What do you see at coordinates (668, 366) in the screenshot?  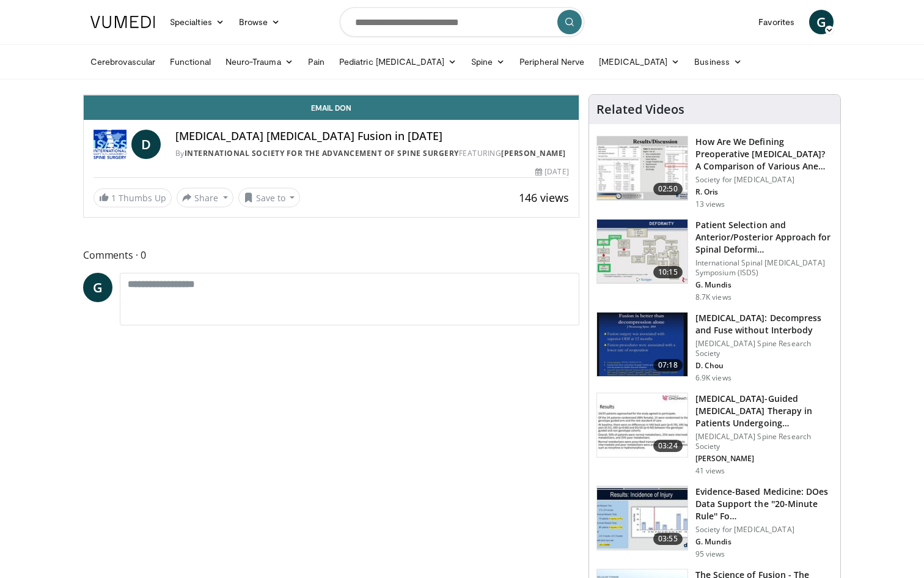 I see `span: 07:18` at bounding box center [668, 366].